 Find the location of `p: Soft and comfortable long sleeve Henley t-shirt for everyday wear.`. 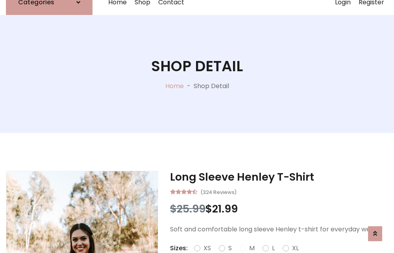

p: Soft and comfortable long sleeve Henley t-shirt for everyday wear. is located at coordinates (279, 229).